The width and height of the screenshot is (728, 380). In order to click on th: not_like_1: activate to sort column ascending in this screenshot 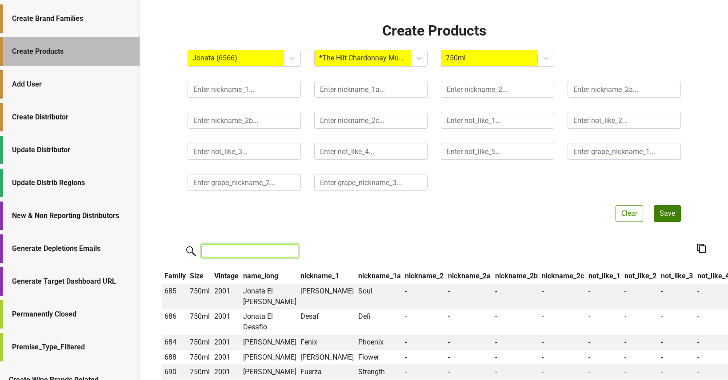, I will do `click(604, 276)`.